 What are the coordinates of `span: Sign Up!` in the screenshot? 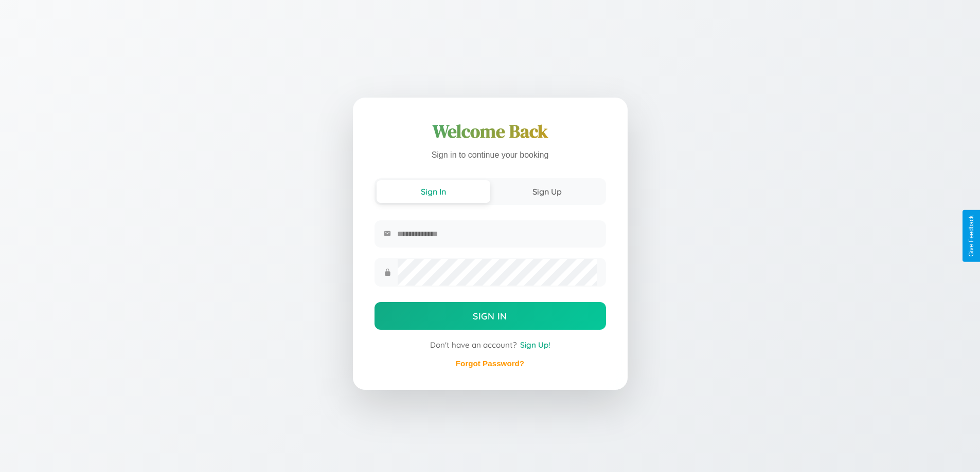 It's located at (535, 345).